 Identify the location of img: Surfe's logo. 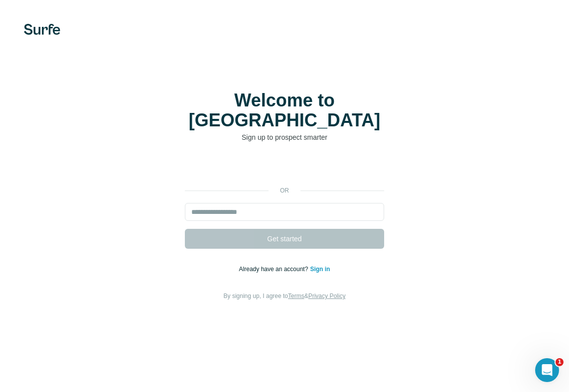
(42, 30).